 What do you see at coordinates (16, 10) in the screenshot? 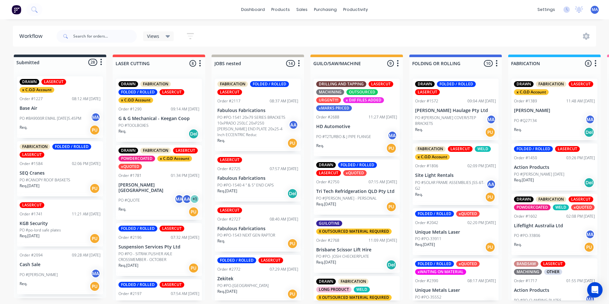
I see `img: Factory` at bounding box center [16, 10].